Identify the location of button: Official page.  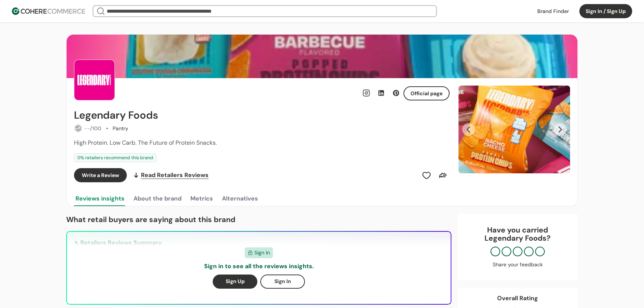
(427, 93).